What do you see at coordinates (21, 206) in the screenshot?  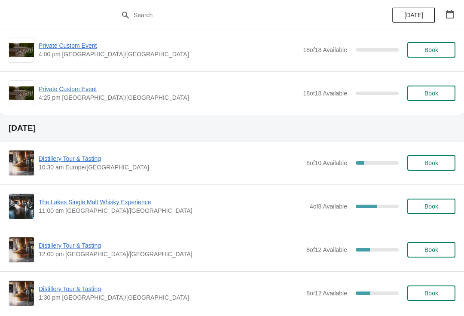 I see `img: The Lakes Single Malt Whisky Experience | | 11:00 am Europe/London` at bounding box center [21, 206].